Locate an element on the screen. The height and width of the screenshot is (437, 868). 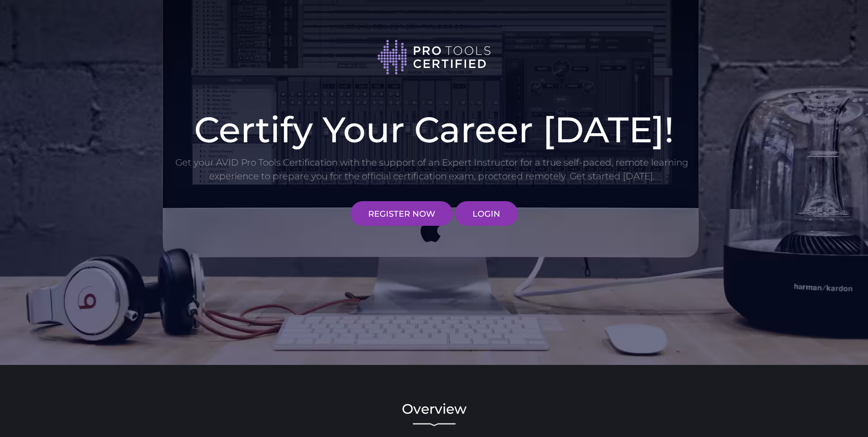
p: Get your AVID Pro Tools Certification with the support of an Expert Instructor for a true self-pa... is located at coordinates (432, 169).